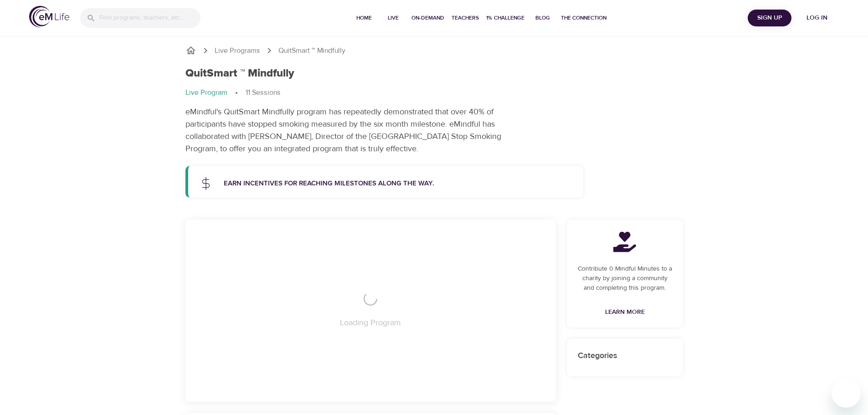 The width and height of the screenshot is (868, 415). What do you see at coordinates (624, 312) in the screenshot?
I see `span: Learn More` at bounding box center [624, 312].